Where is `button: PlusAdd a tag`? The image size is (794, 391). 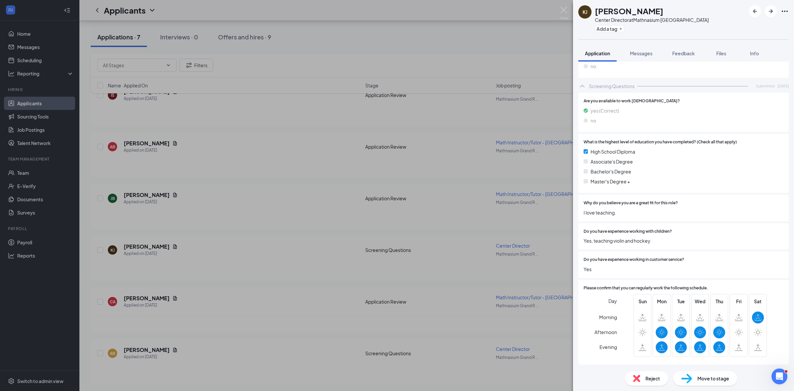
button: PlusAdd a tag is located at coordinates (609, 28).